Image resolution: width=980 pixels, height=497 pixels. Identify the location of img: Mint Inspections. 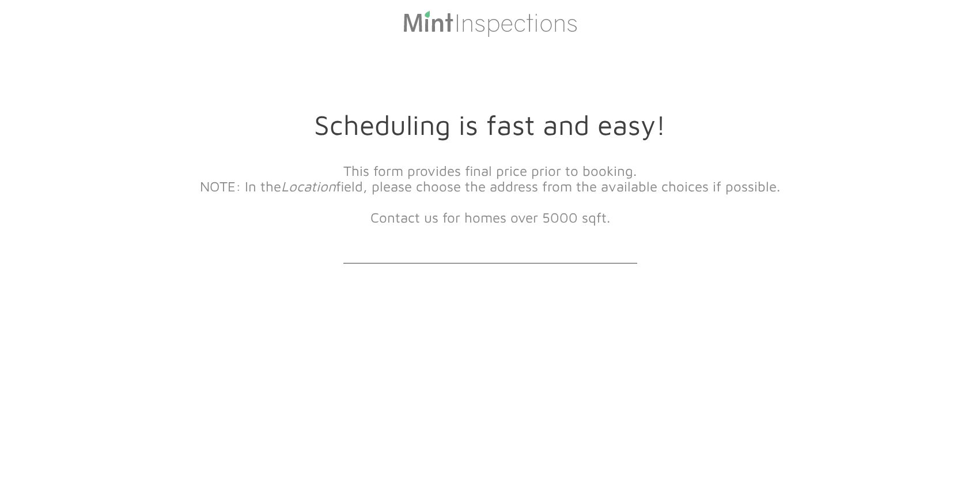
(489, 23).